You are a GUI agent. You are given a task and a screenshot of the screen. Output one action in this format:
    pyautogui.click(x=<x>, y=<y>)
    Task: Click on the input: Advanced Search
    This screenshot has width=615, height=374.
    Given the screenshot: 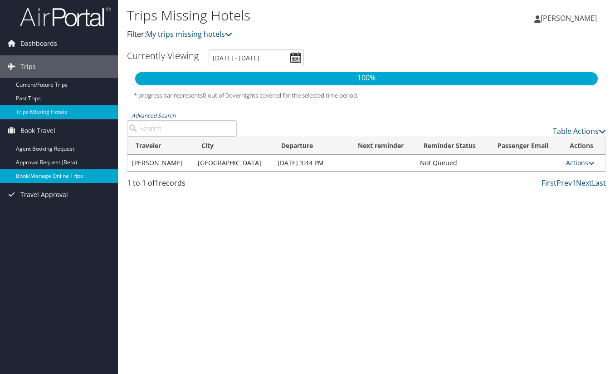 What is the action you would take?
    pyautogui.click(x=182, y=128)
    